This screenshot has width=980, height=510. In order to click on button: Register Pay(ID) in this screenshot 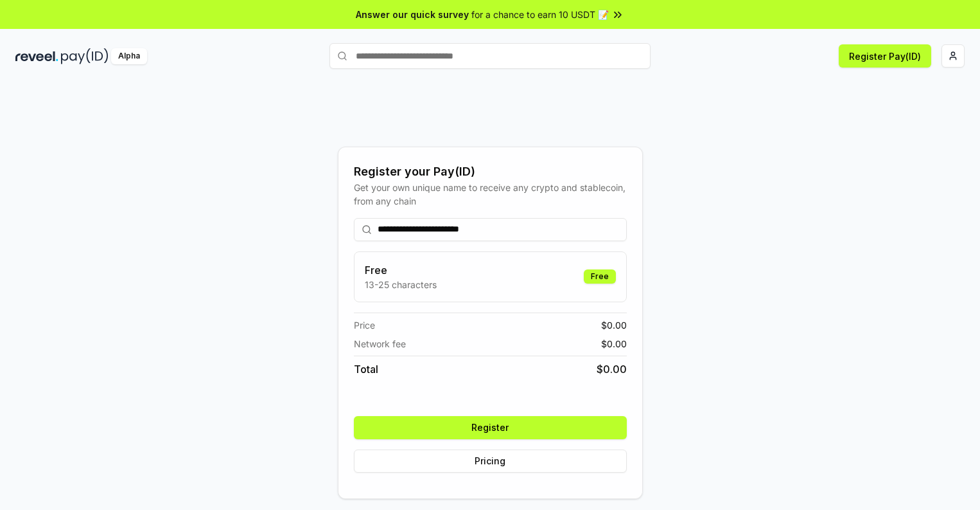, I will do `click(885, 56)`.